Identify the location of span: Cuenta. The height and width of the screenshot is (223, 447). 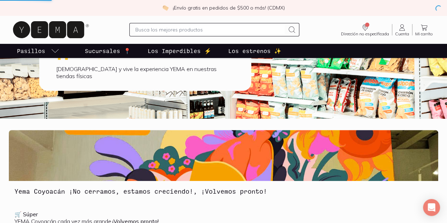
(402, 34).